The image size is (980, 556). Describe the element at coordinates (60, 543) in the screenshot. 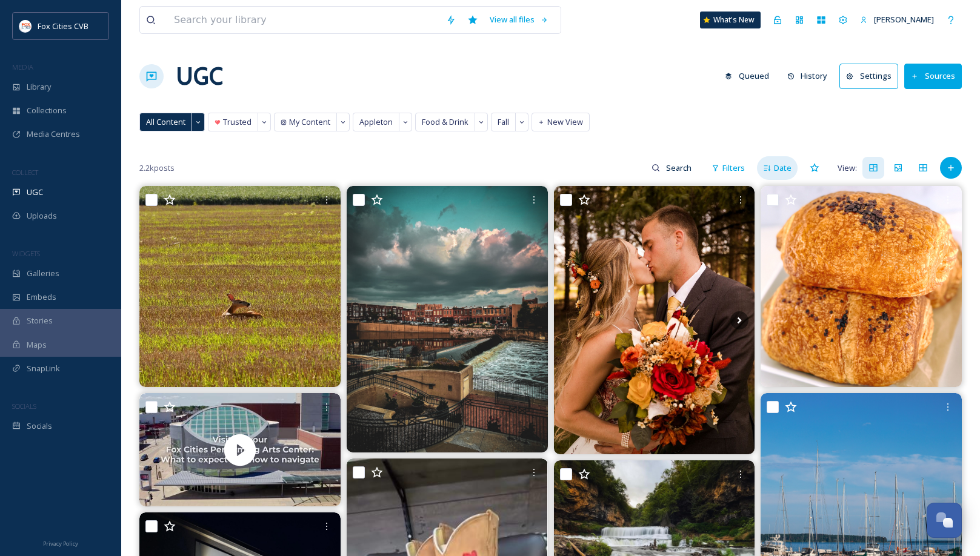

I see `span: Privacy Policy` at that location.